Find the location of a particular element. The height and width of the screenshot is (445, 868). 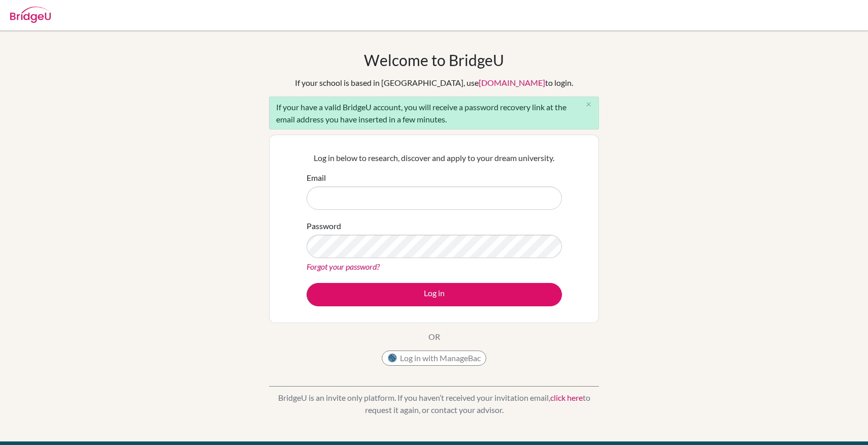

button: Log in with ManageBac is located at coordinates (434, 358).